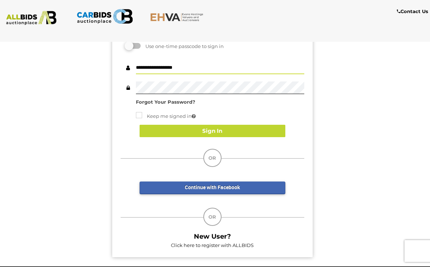 The width and height of the screenshot is (430, 267). What do you see at coordinates (105, 16) in the screenshot?
I see `img: CARBIDS.com.au` at bounding box center [105, 16].